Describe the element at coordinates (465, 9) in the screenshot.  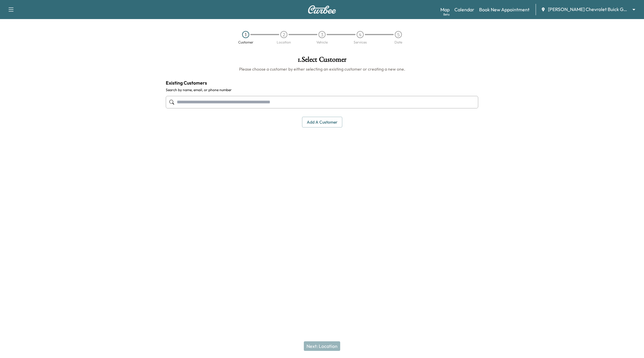
I see `a: Calendar` at that location.